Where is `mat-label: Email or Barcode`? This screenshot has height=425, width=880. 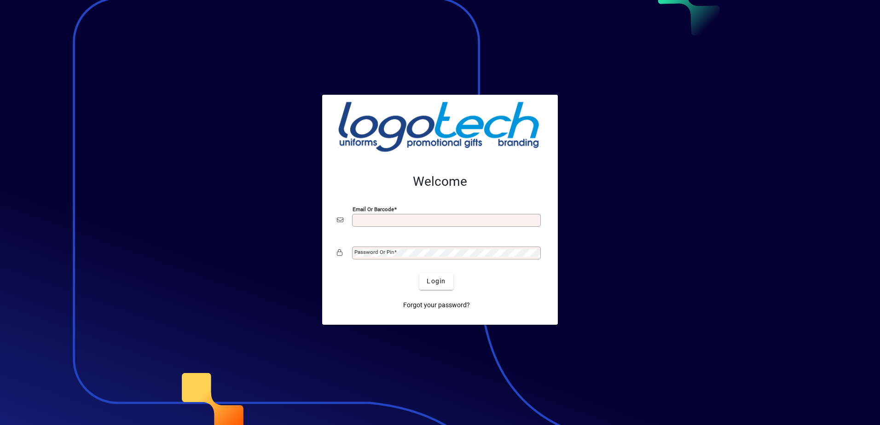 mat-label: Email or Barcode is located at coordinates (373, 209).